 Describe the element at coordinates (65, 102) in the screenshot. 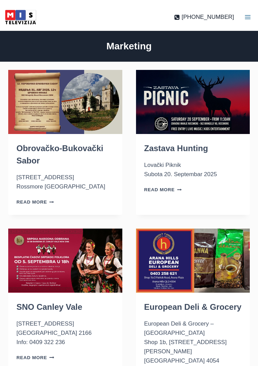

I see `img: Obrovačko-Bukovački Sabor` at that location.